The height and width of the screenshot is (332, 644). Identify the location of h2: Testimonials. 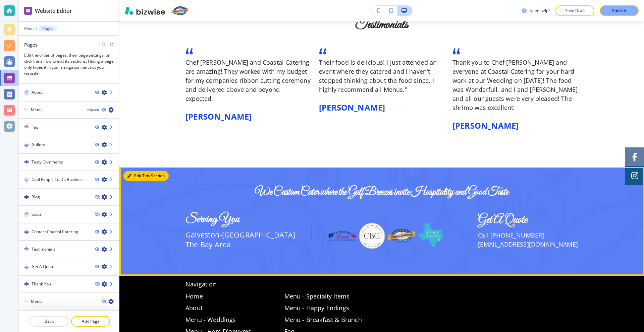
(381, 25).